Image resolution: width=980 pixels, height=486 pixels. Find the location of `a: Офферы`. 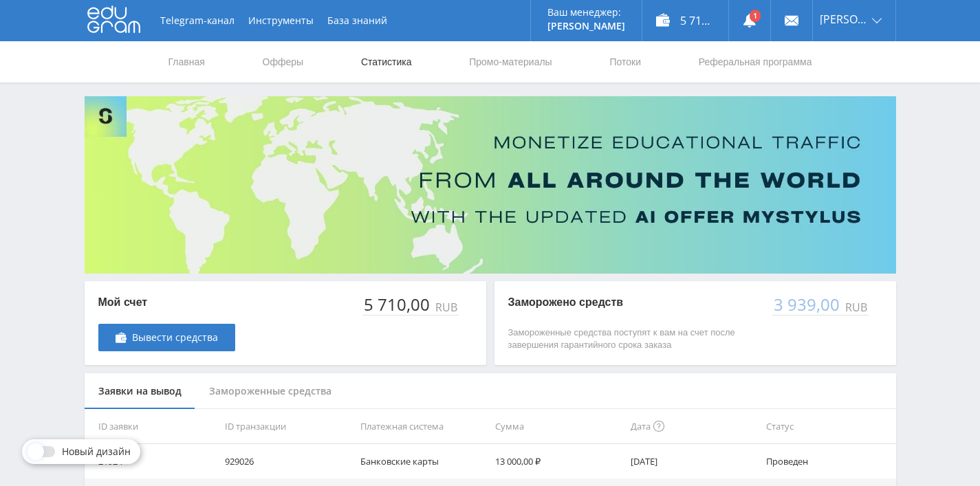

a: Офферы is located at coordinates (283, 62).